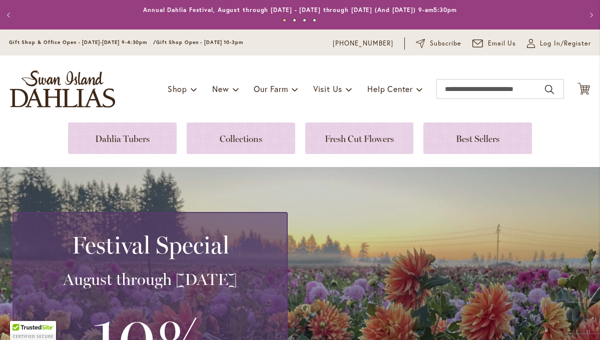 This screenshot has height=340, width=600. Describe the element at coordinates (284, 20) in the screenshot. I see `button: 1 of 4` at that location.